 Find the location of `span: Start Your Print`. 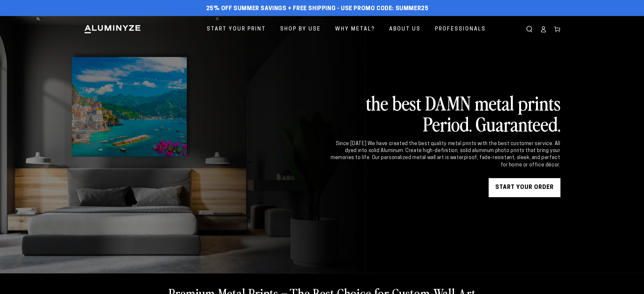

span: Start Your Print is located at coordinates (236, 29).